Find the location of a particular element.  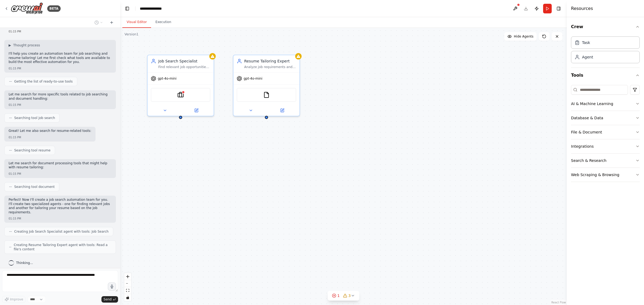

button: Hide left sidebar is located at coordinates (127, 9).